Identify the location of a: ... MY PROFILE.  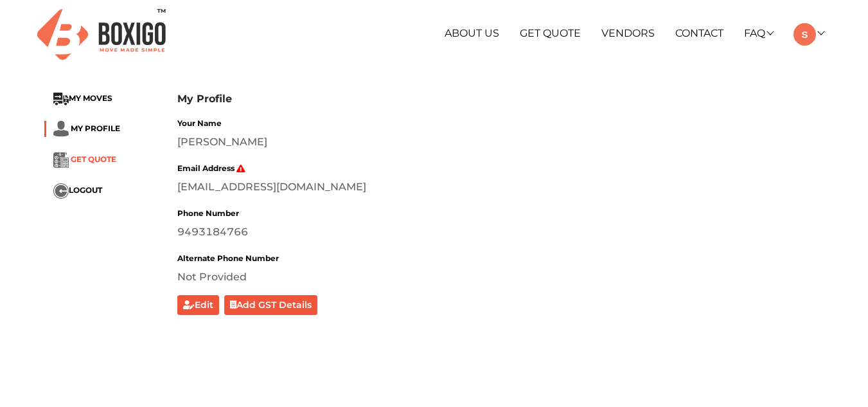
(87, 128).